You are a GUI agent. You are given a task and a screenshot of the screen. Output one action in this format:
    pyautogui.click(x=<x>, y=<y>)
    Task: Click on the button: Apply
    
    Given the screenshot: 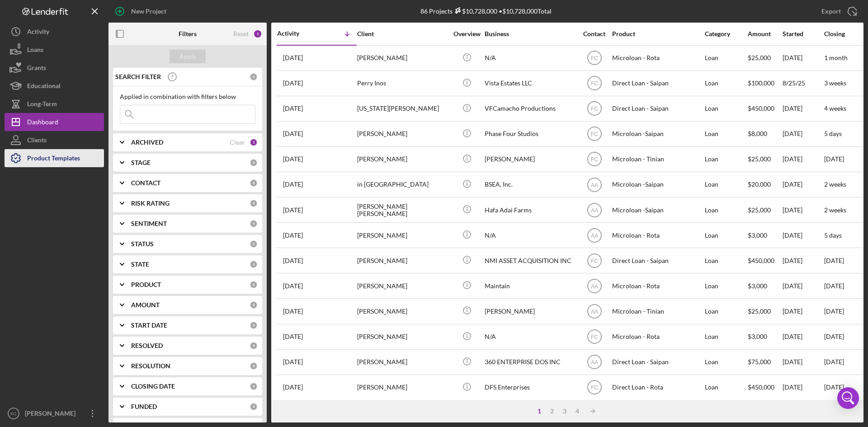 What is the action you would take?
    pyautogui.click(x=187, y=56)
    